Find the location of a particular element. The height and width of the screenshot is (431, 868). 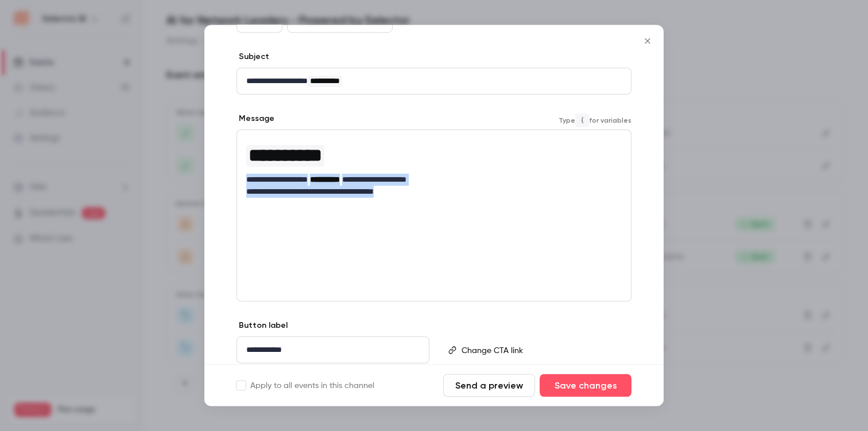

button: Close is located at coordinates (648, 42).